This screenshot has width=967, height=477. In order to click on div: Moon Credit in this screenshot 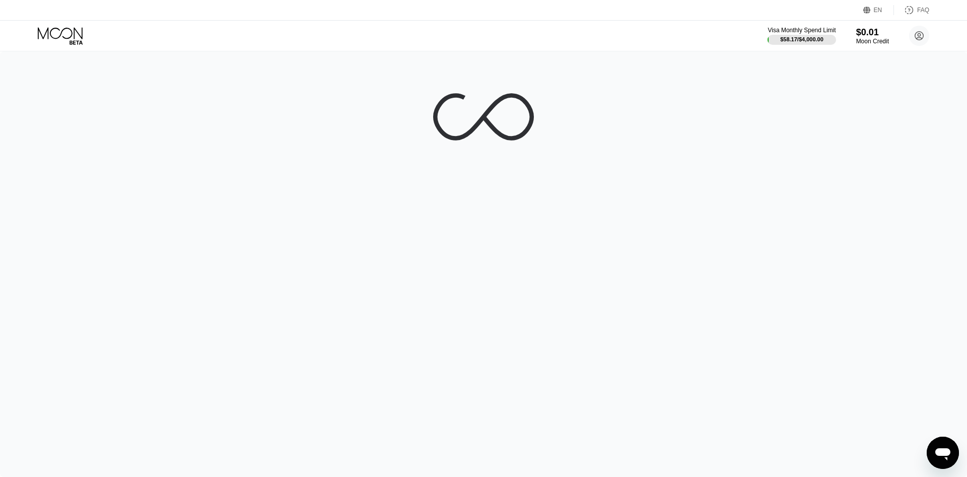, I will do `click(872, 41)`.